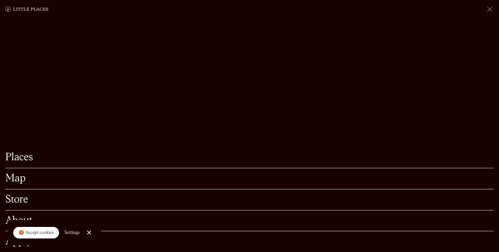 The height and width of the screenshot is (252, 499). I want to click on a: Settings, so click(72, 233).